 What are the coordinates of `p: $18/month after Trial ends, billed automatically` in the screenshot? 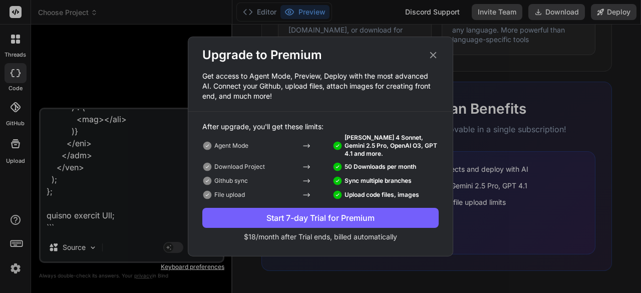 It's located at (320, 237).